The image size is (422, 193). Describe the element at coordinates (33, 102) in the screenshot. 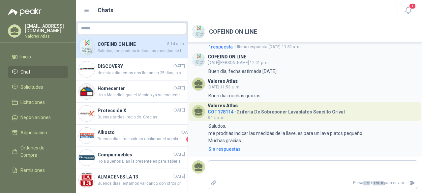

I see `span: Licitaciones` at that location.